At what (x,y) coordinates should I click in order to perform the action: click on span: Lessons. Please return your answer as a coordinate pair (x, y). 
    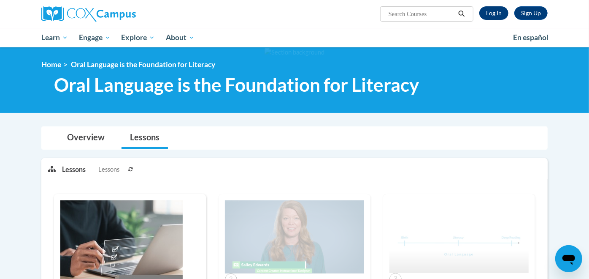
    Looking at the image, I should click on (109, 169).